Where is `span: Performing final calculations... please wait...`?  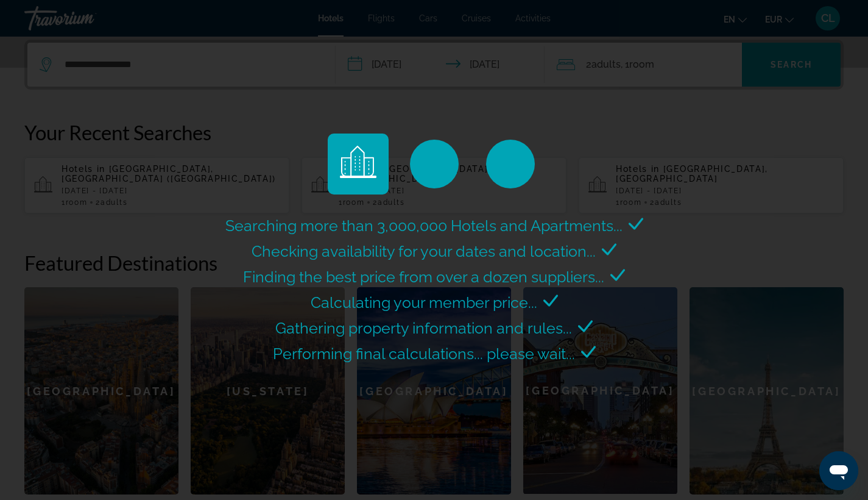 span: Performing final calculations... please wait... is located at coordinates (424, 353).